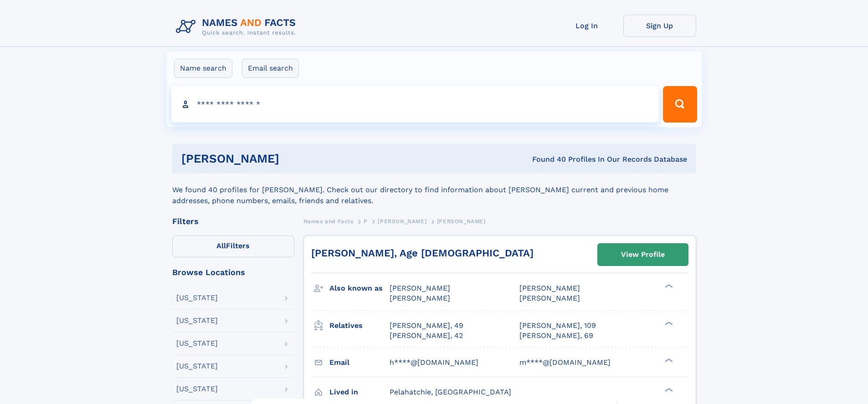 The width and height of the screenshot is (868, 404). I want to click on div: View Profile, so click(643, 254).